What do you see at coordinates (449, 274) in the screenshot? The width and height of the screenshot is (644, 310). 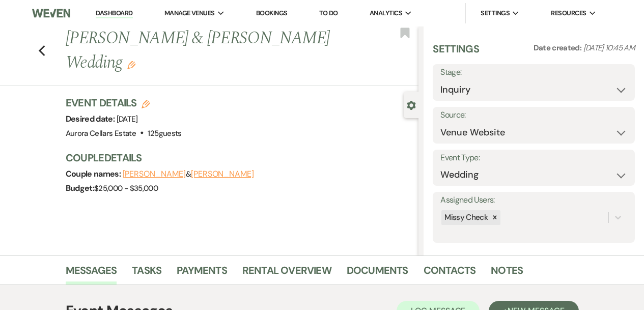 I see `a: Contacts` at bounding box center [449, 274].